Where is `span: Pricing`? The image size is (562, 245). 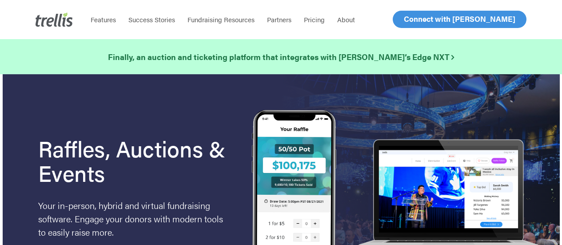 span: Pricing is located at coordinates (314, 19).